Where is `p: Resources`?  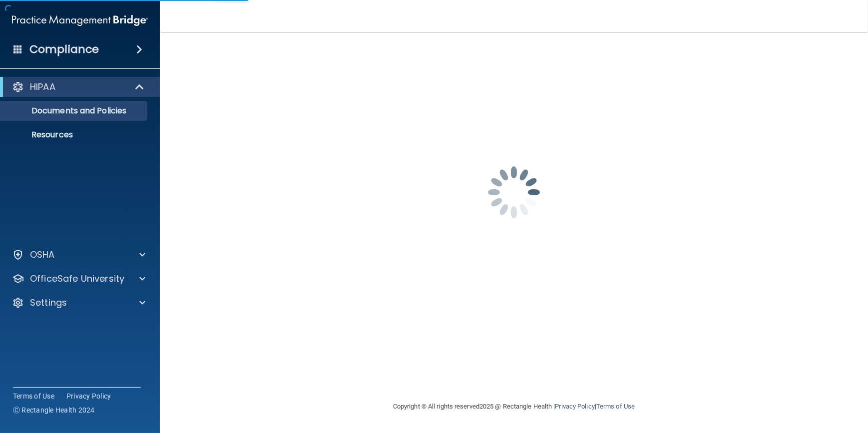
p: Resources is located at coordinates (75, 135).